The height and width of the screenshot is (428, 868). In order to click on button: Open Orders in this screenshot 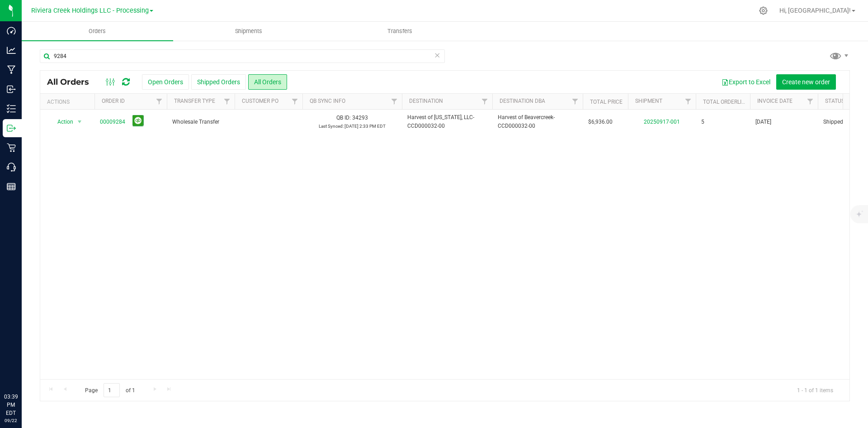, I will do `click(166, 82)`.